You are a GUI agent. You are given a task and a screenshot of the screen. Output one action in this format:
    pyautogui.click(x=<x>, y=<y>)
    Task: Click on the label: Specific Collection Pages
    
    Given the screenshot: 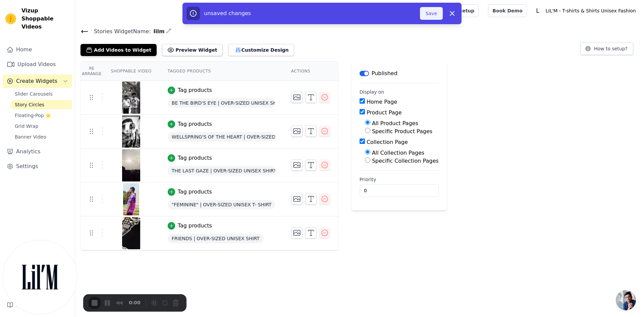 What is the action you would take?
    pyautogui.click(x=405, y=161)
    